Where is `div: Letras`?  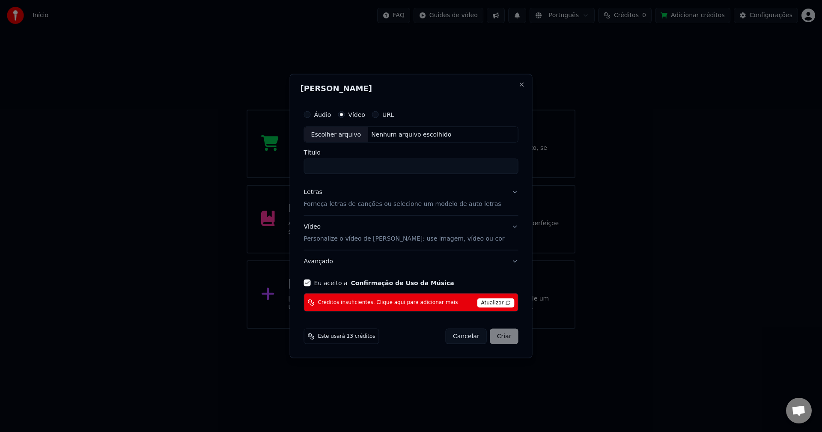 div: Letras is located at coordinates (313, 192).